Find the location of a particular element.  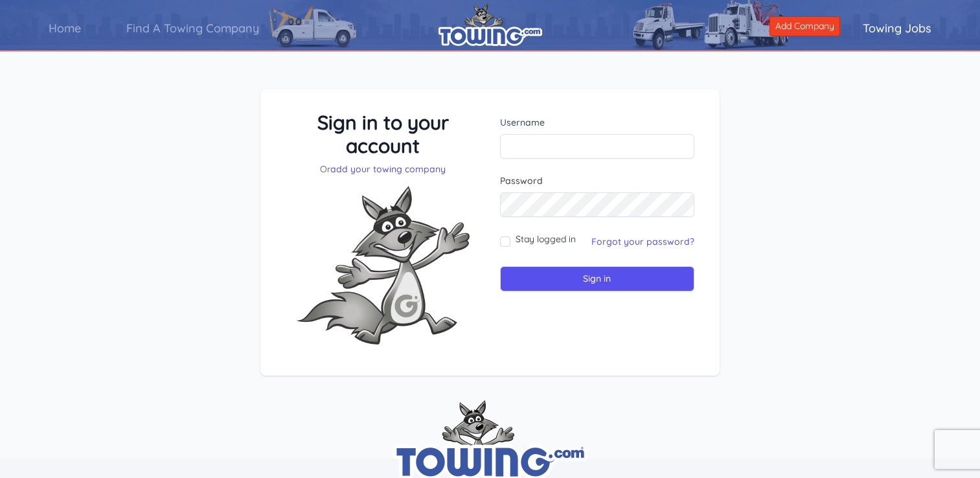

label: Stay logged in is located at coordinates (545, 239).